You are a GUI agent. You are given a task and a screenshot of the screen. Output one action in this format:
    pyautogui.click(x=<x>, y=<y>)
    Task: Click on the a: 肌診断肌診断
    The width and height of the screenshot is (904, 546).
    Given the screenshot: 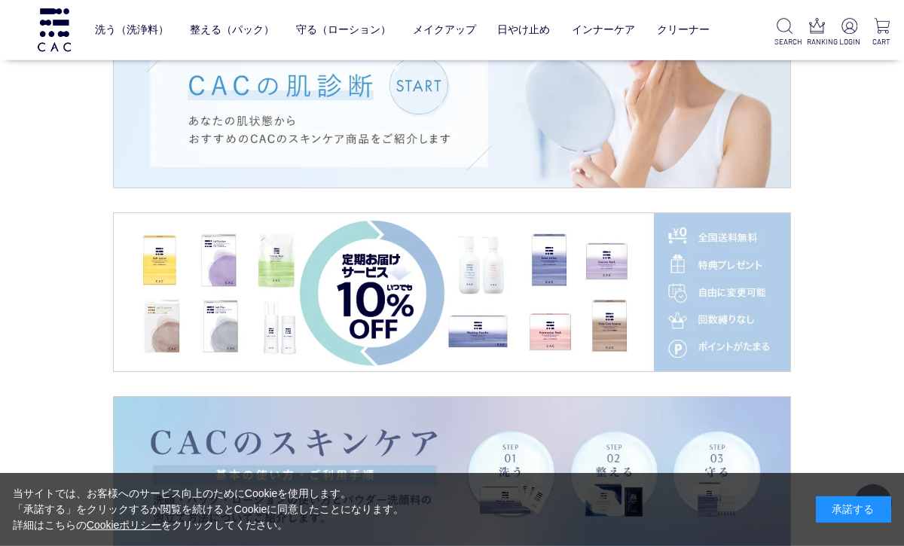 What is the action you would take?
    pyautogui.click(x=452, y=109)
    